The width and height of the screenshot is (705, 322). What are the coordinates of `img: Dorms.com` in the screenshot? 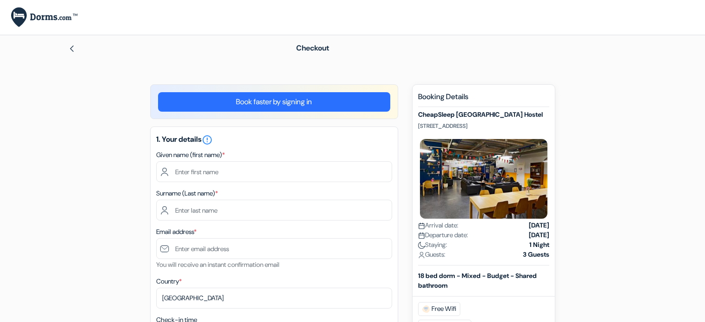 It's located at (44, 17).